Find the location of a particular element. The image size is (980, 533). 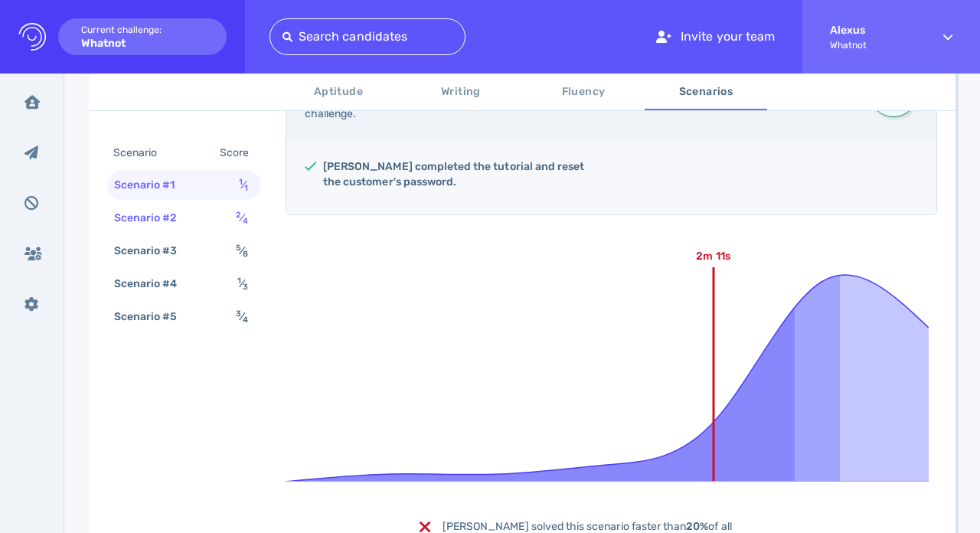

div: Scenario #5 is located at coordinates (153, 316).